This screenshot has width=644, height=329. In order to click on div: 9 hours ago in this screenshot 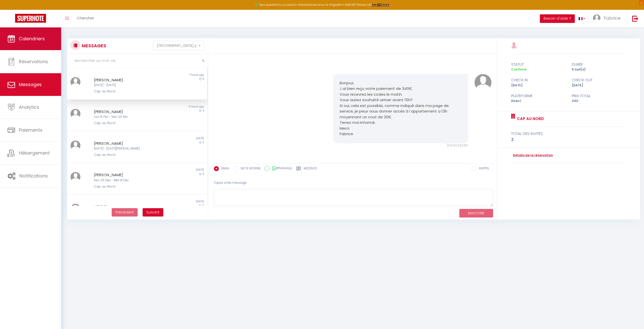, I will do `click(172, 107)`.